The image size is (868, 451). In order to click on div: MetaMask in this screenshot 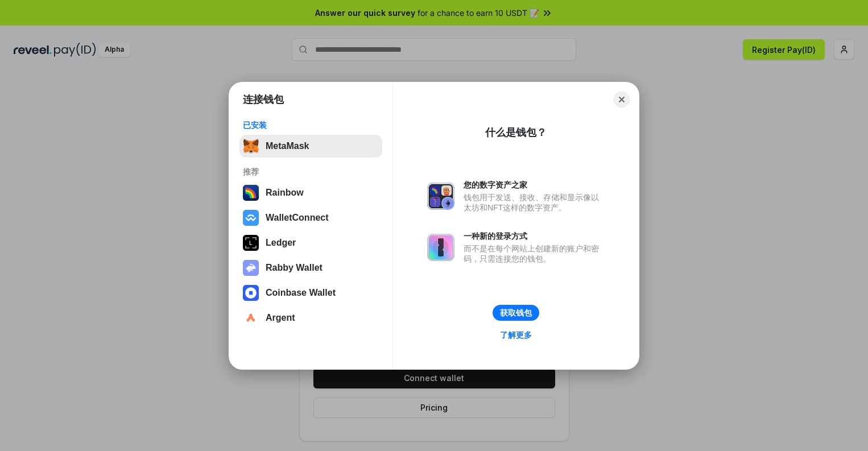, I will do `click(287, 146)`.